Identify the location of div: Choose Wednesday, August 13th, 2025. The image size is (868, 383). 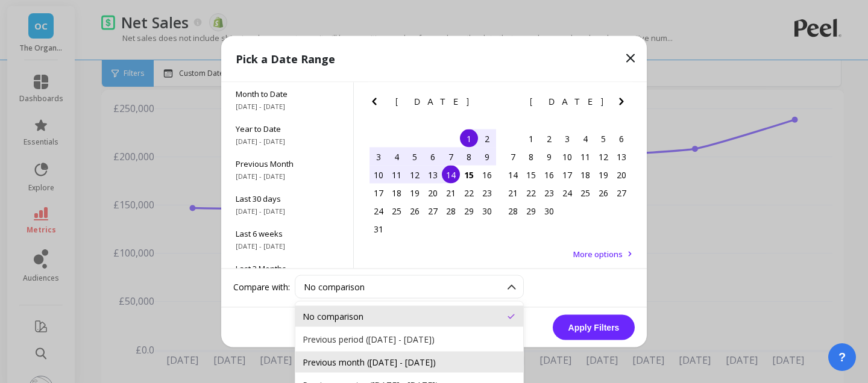
(433, 174).